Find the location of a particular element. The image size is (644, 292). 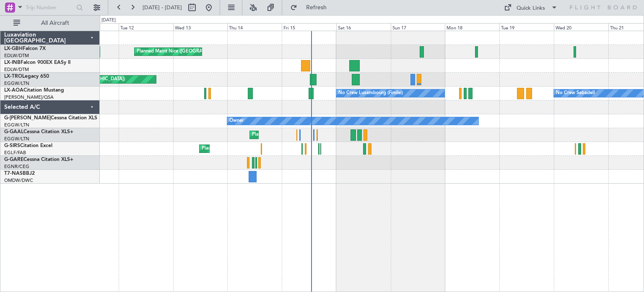

div: Fri 15 is located at coordinates (309, 27).